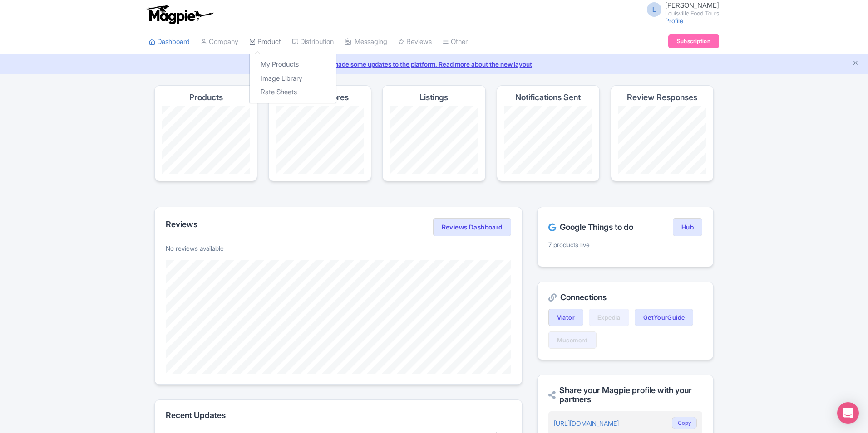  What do you see at coordinates (293, 79) in the screenshot?
I see `a: Image Library` at bounding box center [293, 79].